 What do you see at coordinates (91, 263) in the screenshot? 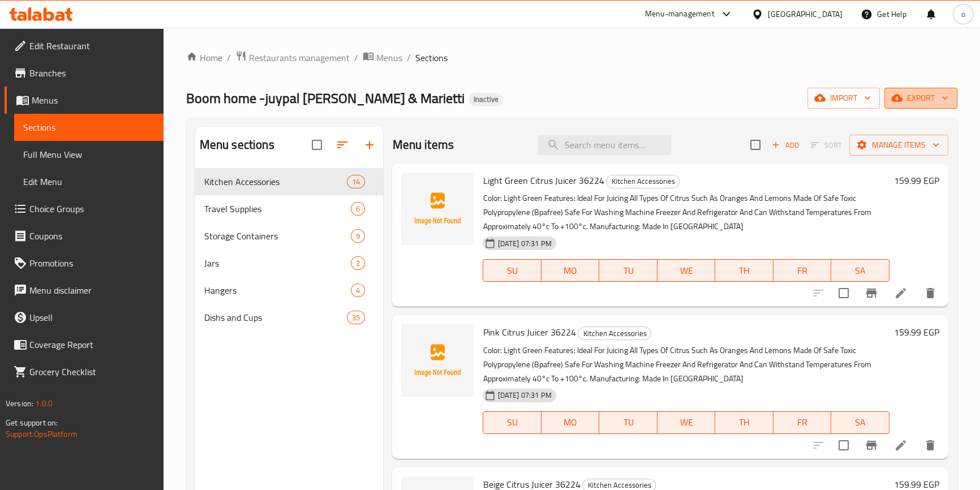
I see `span: Promotions` at bounding box center [91, 263].